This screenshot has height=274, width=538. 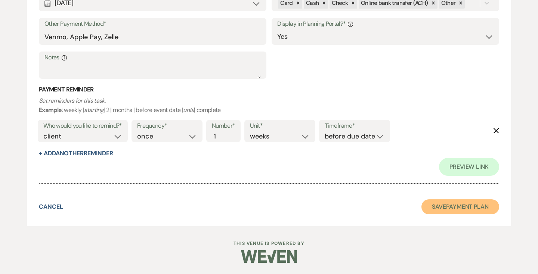 What do you see at coordinates (83, 126) in the screenshot?
I see `label: Who would you like to remind?*` at bounding box center [83, 126].